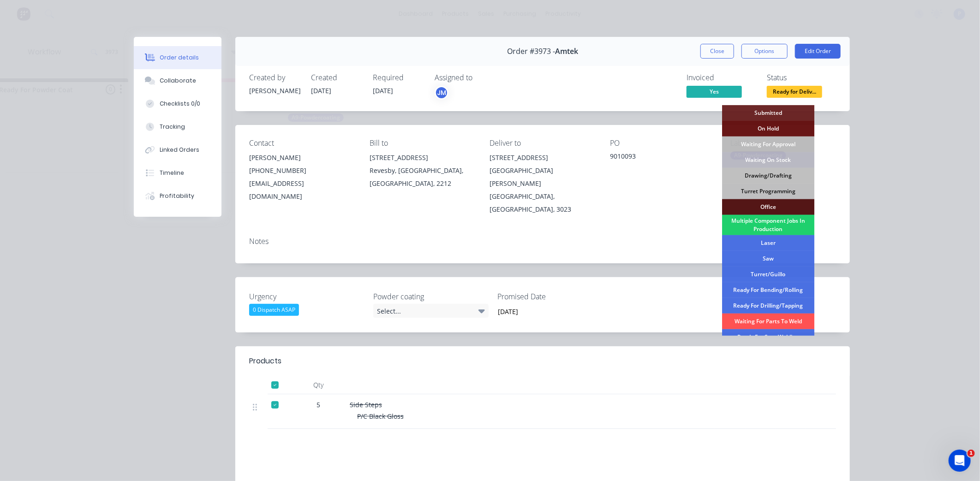 This screenshot has height=481, width=980. Describe the element at coordinates (366, 404) in the screenshot. I see `span: Side Steps` at that location.